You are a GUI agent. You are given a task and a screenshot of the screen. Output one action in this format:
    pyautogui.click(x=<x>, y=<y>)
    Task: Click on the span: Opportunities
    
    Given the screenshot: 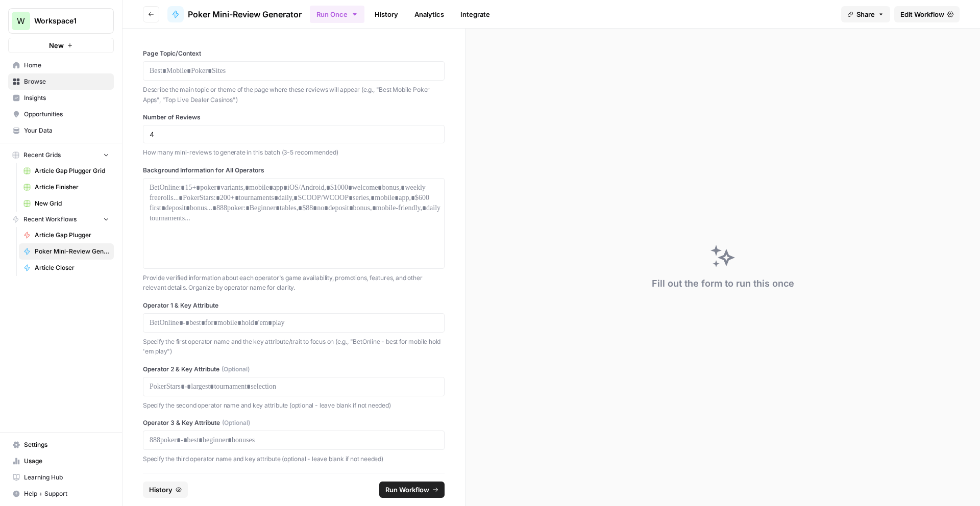 What is the action you would take?
    pyautogui.click(x=66, y=114)
    